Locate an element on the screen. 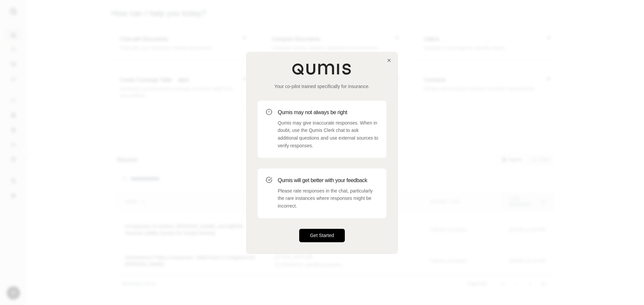  p: Your co-pilot trained specifically for insurance. is located at coordinates (322, 86).